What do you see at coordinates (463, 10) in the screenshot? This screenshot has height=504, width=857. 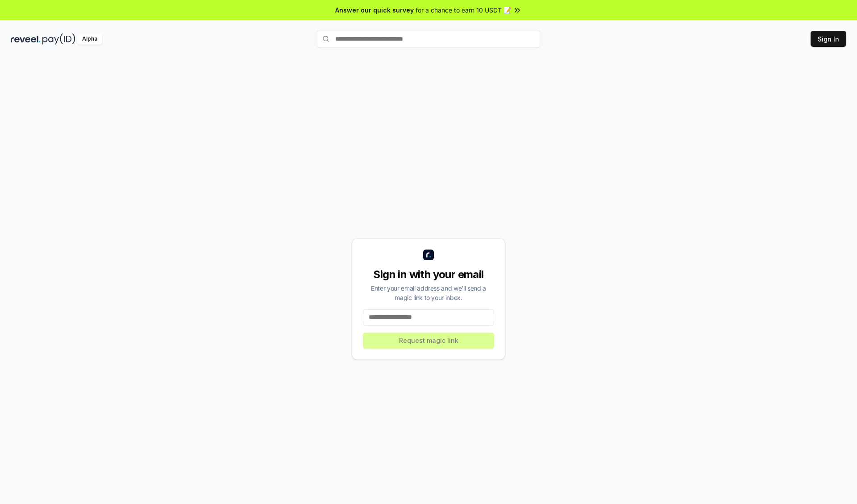 I see `span: for a chance to earn 10 USDT 📝` at bounding box center [463, 10].